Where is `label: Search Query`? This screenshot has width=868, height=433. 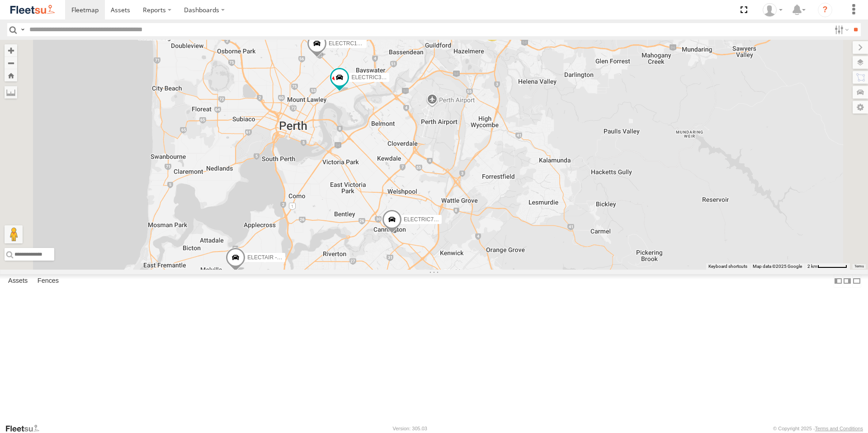
label: Search Query is located at coordinates (23, 30).